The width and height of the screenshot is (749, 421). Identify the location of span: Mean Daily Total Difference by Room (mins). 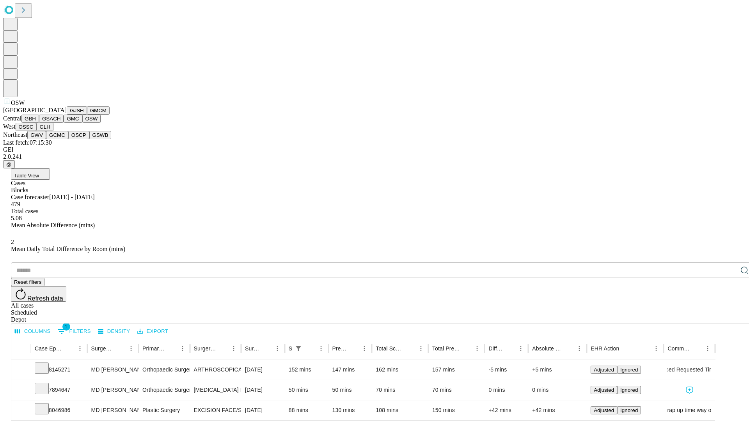
(68, 249).